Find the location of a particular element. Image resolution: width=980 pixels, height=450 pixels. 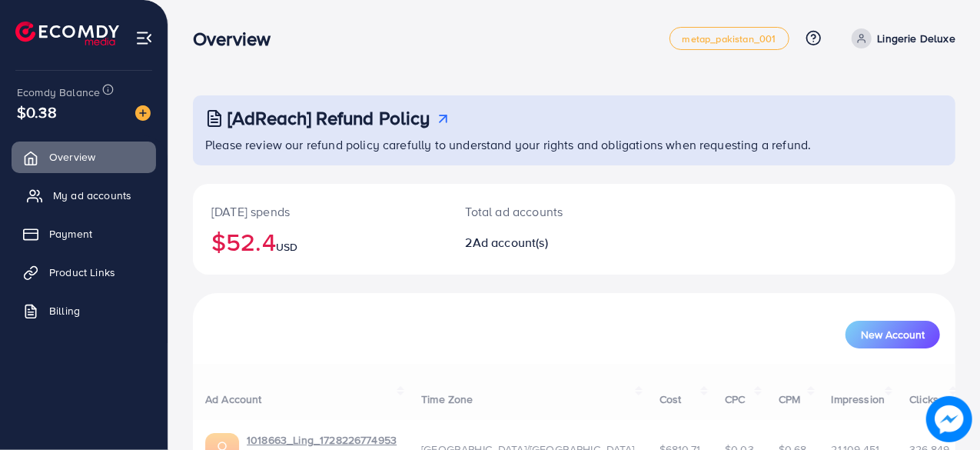

a: Lingerie Deluxe is located at coordinates (900, 38).